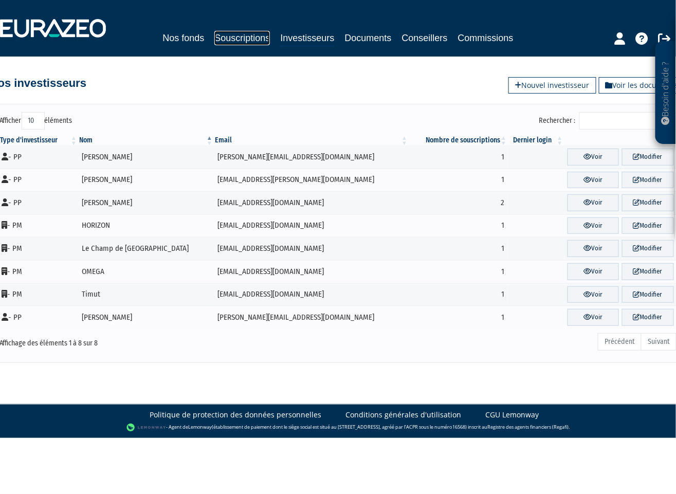  I want to click on a: Nos fonds, so click(183, 38).